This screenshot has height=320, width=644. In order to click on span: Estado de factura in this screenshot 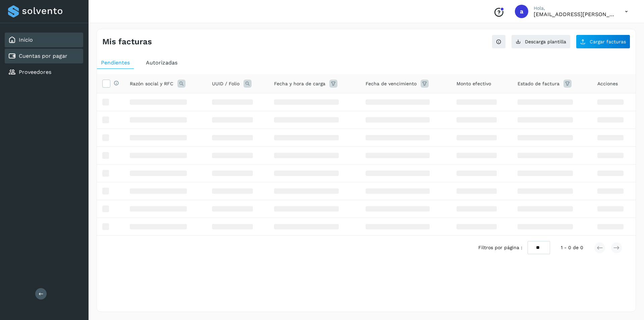, I will do `click(538, 83)`.